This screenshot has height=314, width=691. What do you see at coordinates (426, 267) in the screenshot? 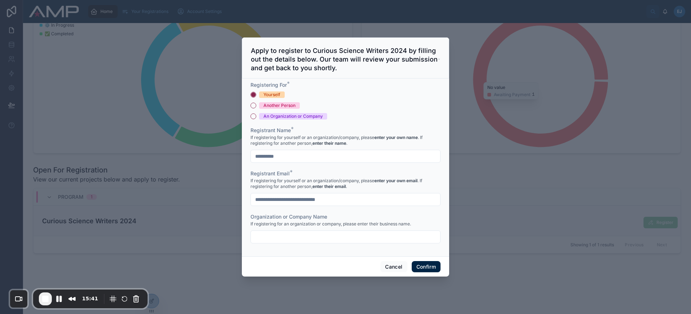
I see `button: Confirm` at bounding box center [426, 267].